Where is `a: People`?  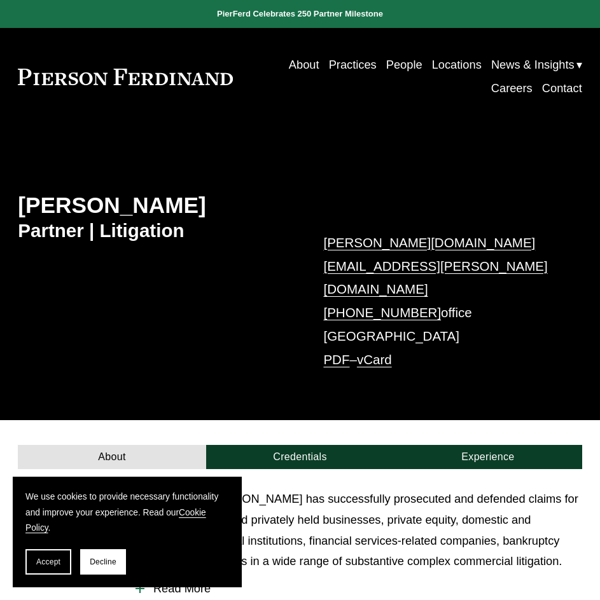
a: People is located at coordinates (404, 65).